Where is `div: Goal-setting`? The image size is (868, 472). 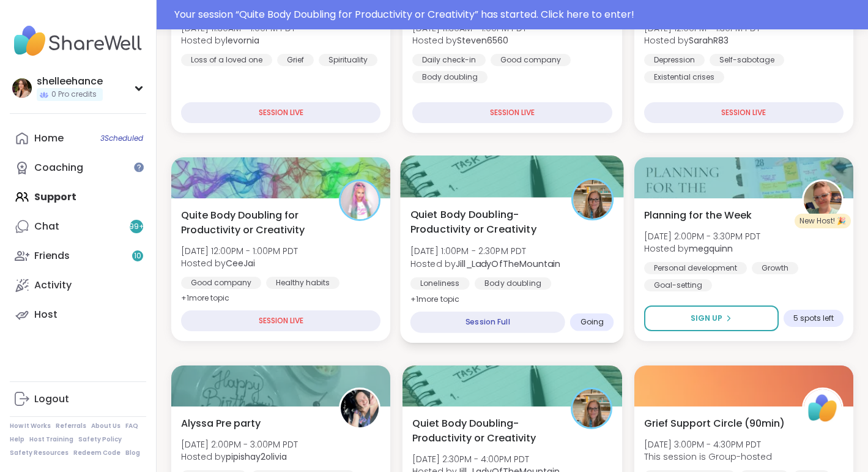 div: Goal-setting is located at coordinates (678, 285).